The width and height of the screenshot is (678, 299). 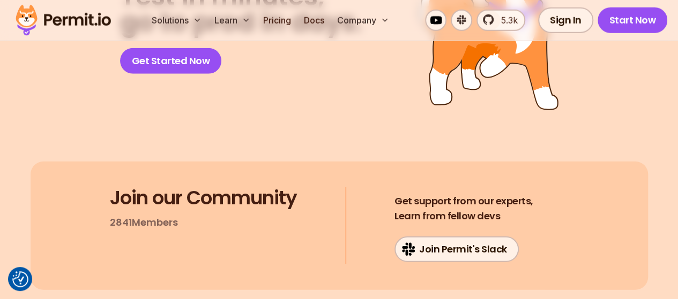 I want to click on h3: Join our Community, so click(x=203, y=198).